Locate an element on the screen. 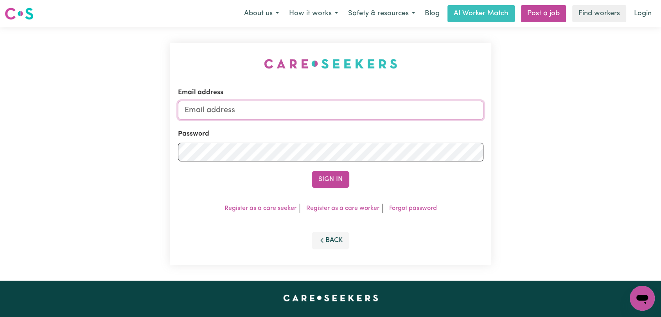  input: Email address is located at coordinates (331, 110).